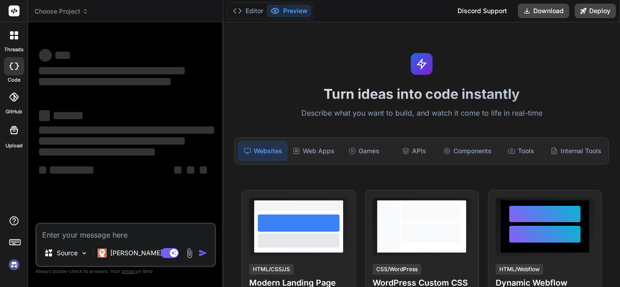  What do you see at coordinates (595, 11) in the screenshot?
I see `button: Deploy` at bounding box center [595, 11].